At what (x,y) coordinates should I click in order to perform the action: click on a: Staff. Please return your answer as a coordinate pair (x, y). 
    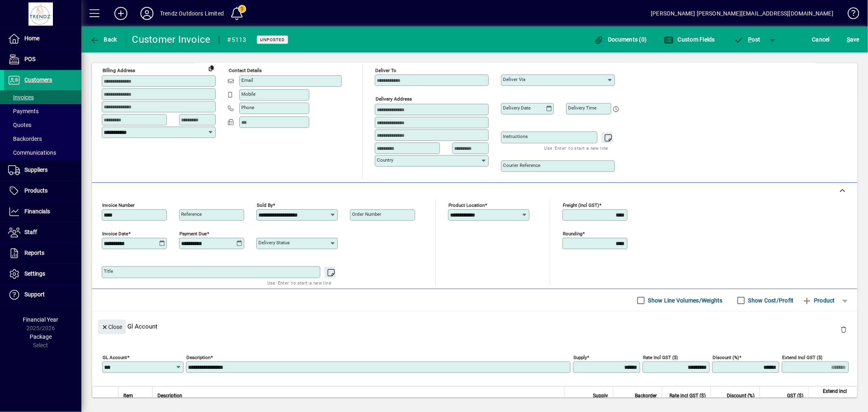
    Looking at the image, I should click on (42, 233).